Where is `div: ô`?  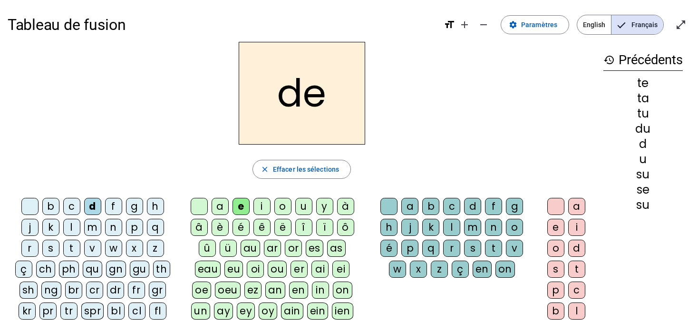
div: ô is located at coordinates (346, 227).